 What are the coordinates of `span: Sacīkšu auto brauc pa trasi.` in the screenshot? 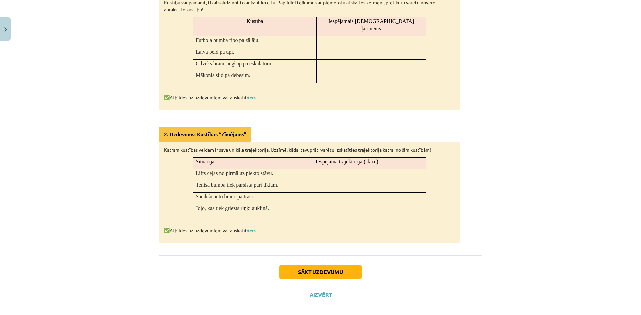 It's located at (225, 197).